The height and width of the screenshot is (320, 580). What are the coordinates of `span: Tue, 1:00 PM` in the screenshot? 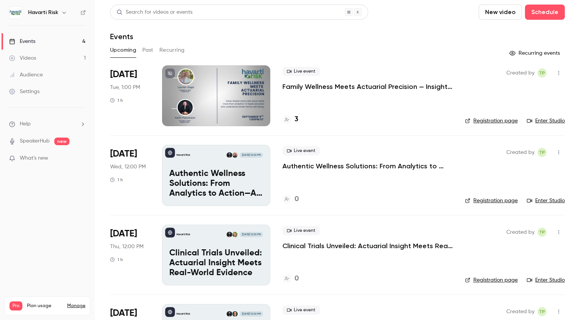 It's located at (125, 87).